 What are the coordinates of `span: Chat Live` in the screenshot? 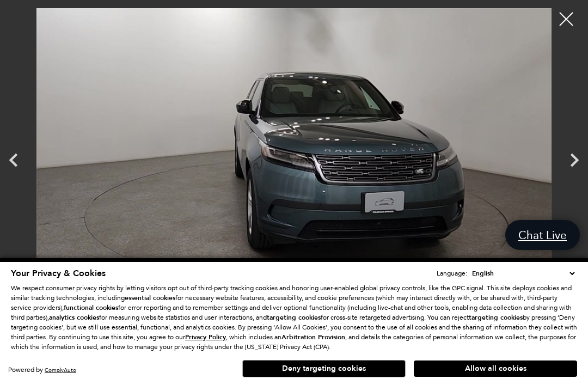 It's located at (543, 235).